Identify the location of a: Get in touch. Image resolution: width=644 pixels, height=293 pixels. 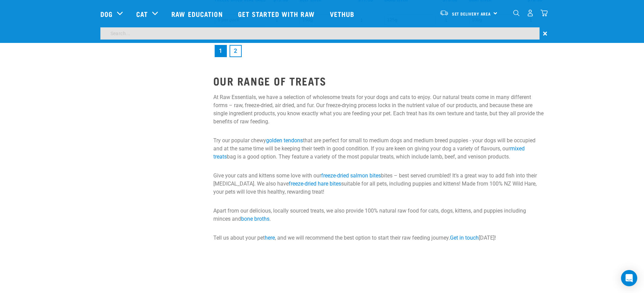
(464, 238).